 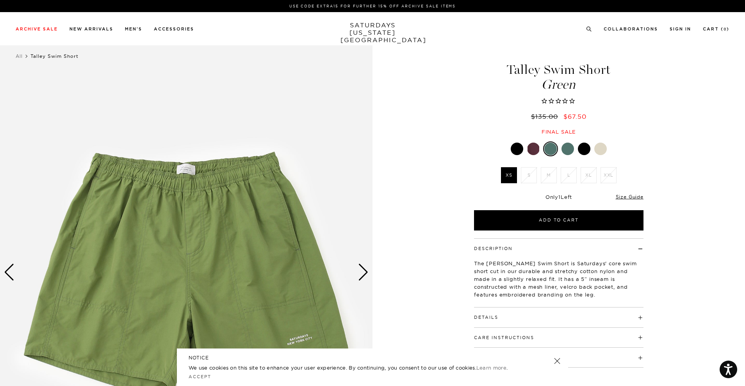 I want to click on a: Collaborations, so click(x=631, y=29).